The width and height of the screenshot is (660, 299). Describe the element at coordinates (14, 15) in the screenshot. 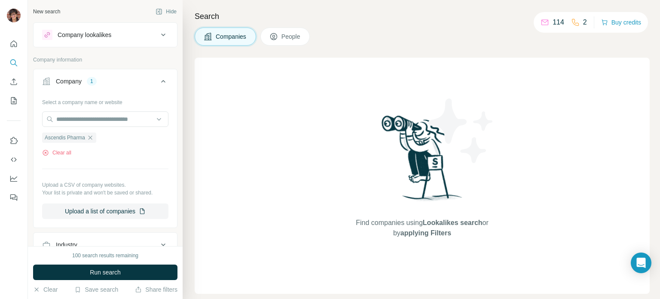

I see `img: Avatar` at that location.